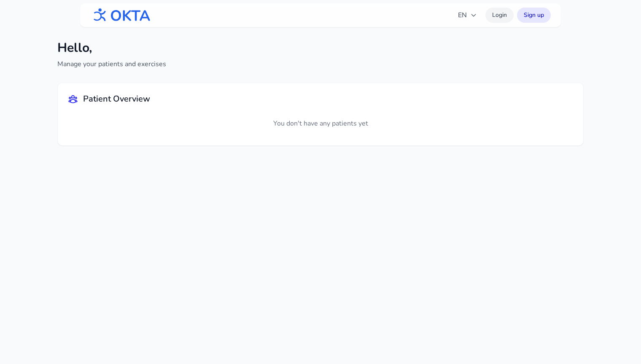 This screenshot has width=641, height=364. I want to click on a: Login, so click(500, 15).